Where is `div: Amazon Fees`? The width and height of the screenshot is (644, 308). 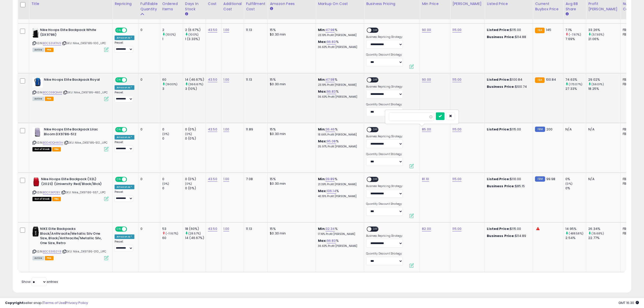 div: Amazon Fees is located at coordinates (291, 4).